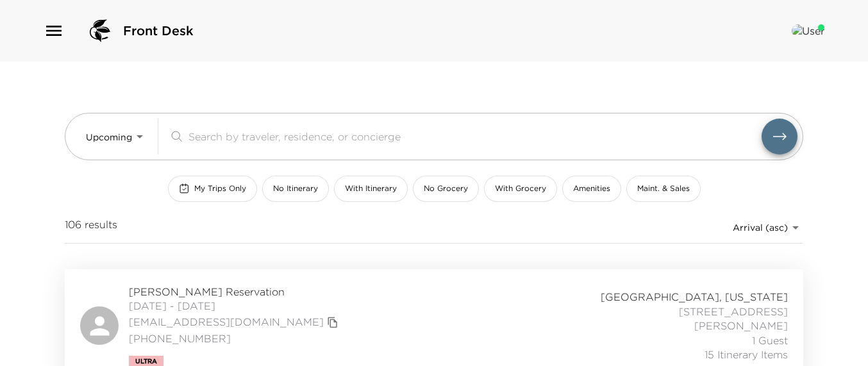 The image size is (868, 366). What do you see at coordinates (296, 189) in the screenshot?
I see `button: No Itinerary` at bounding box center [296, 189].